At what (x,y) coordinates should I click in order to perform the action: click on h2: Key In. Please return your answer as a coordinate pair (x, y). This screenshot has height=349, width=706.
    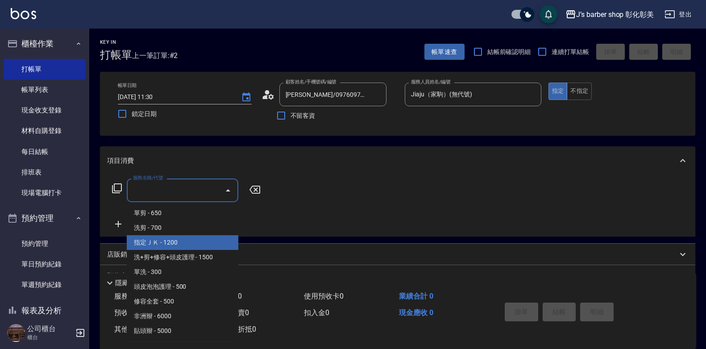
    Looking at the image, I should click on (116, 42).